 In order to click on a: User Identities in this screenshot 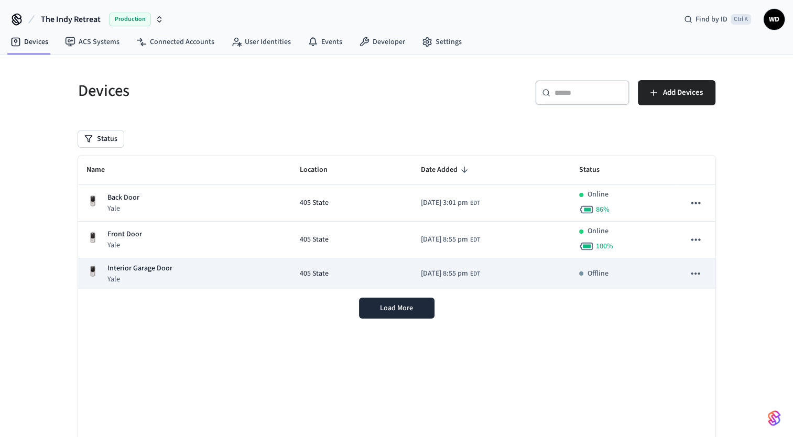, I will do `click(261, 42)`.